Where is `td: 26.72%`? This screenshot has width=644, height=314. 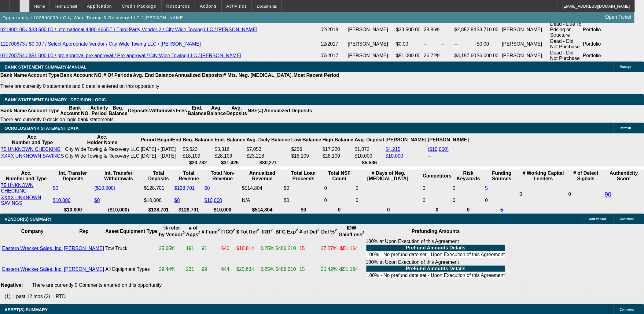
td: 26.72% is located at coordinates (432, 56).